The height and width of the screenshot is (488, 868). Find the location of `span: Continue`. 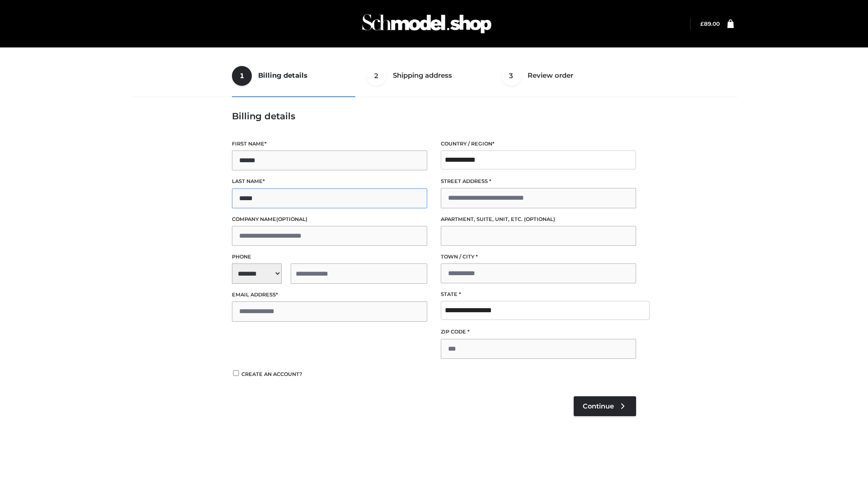

span: Continue is located at coordinates (598, 406).